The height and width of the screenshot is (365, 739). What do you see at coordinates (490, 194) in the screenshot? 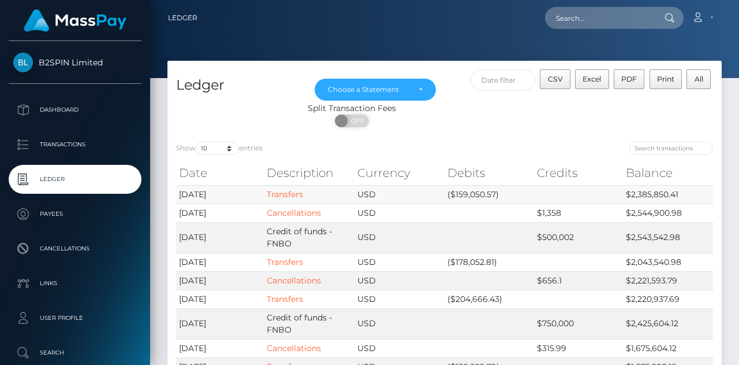
I see `td: ($159,050.57)` at bounding box center [490, 194].